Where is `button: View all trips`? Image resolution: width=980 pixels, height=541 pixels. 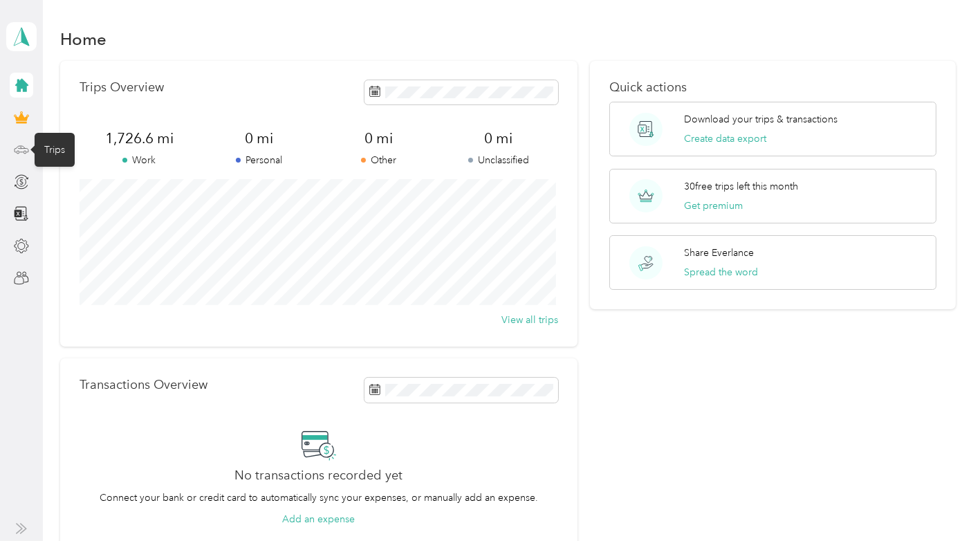
button: View all trips is located at coordinates (530, 319).